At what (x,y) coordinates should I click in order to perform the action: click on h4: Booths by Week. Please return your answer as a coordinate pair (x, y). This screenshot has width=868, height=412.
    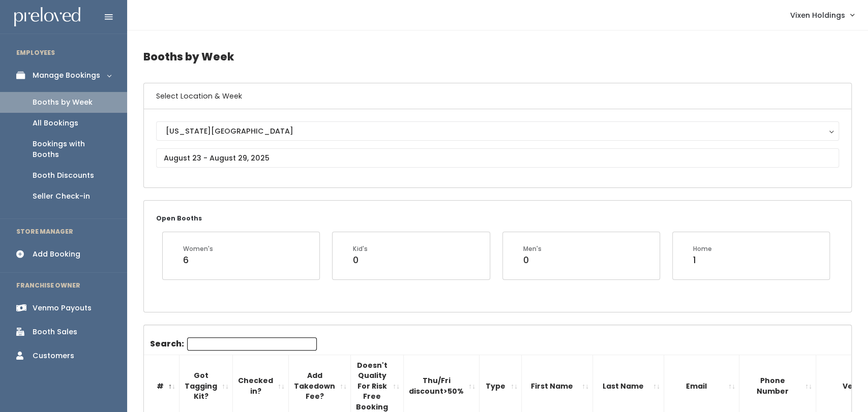
    Looking at the image, I should click on (497, 56).